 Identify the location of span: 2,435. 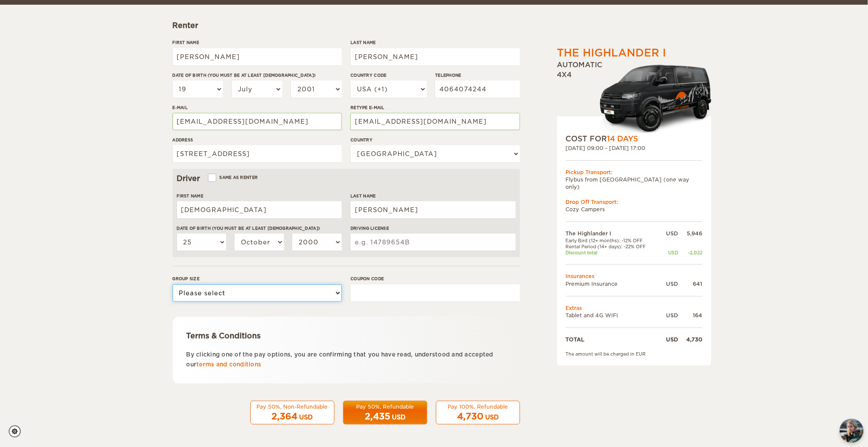
(377, 417).